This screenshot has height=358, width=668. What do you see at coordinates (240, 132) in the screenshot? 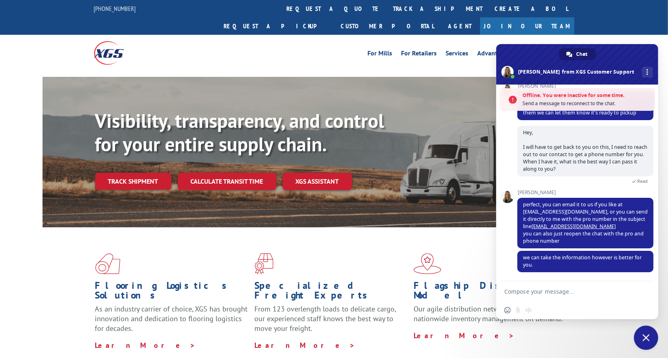
I see `b: Visibility, transparency, and control for your entire supply chain.` at bounding box center [240, 132].